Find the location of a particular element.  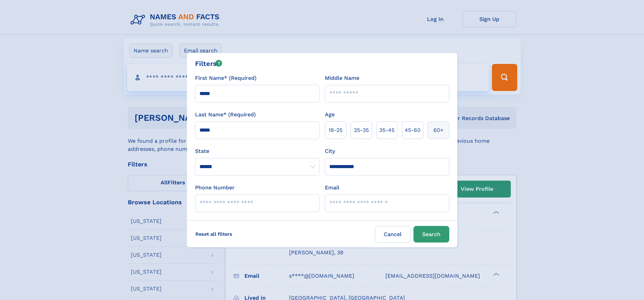

span: 35‑45 is located at coordinates (387, 130).